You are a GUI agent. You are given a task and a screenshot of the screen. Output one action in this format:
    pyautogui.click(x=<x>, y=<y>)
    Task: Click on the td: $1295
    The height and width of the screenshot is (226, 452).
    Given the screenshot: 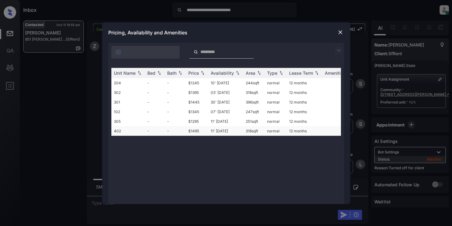 What is the action you would take?
    pyautogui.click(x=197, y=121)
    